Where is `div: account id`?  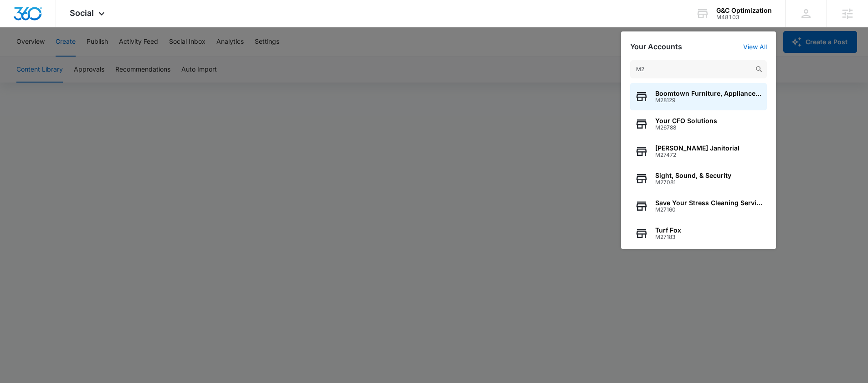 div: account id is located at coordinates (744, 17).